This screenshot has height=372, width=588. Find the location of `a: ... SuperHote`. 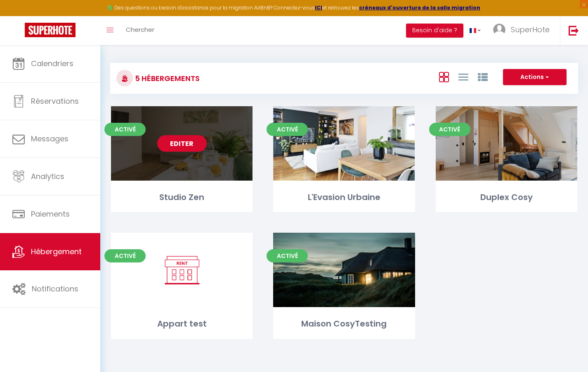

a: ... SuperHote is located at coordinates (523, 30).